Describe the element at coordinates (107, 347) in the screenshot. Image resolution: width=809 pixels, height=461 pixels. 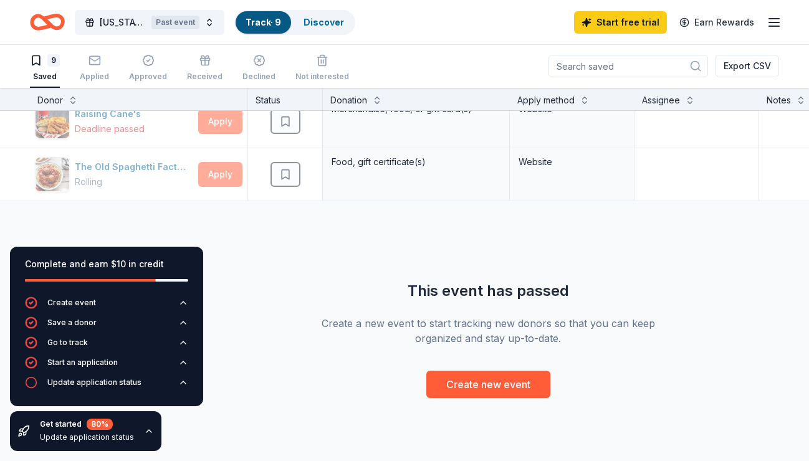
I see `button: Go to track` at that location.